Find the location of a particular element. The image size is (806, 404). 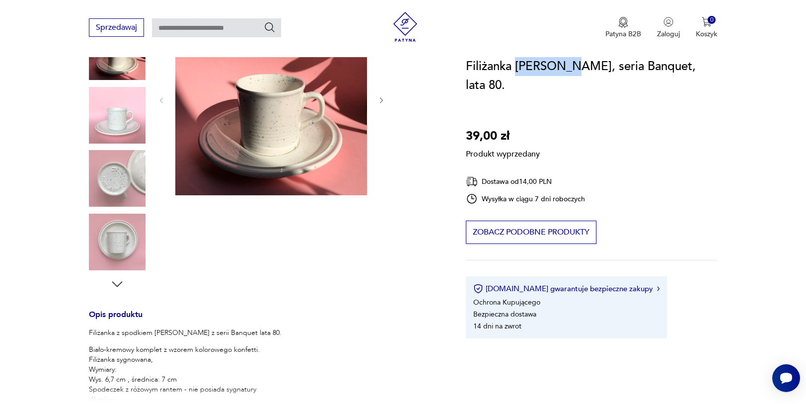

p: 39,00 zł is located at coordinates (503, 136).